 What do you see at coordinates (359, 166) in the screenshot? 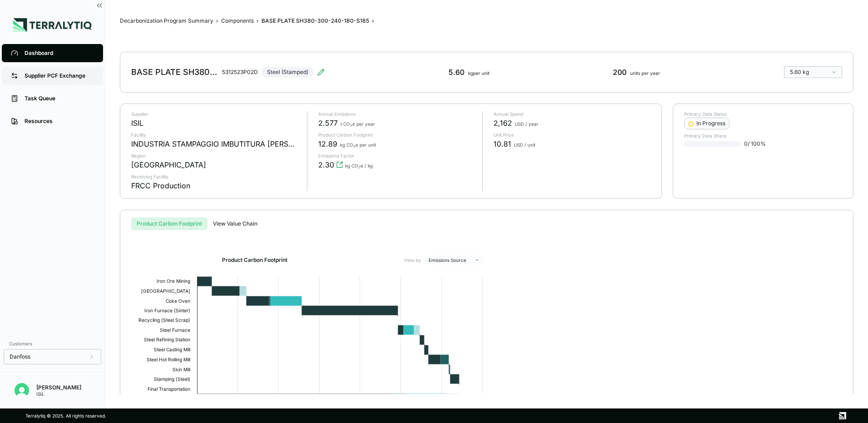
I see `span: kg CO e / kg` at bounding box center [359, 166].